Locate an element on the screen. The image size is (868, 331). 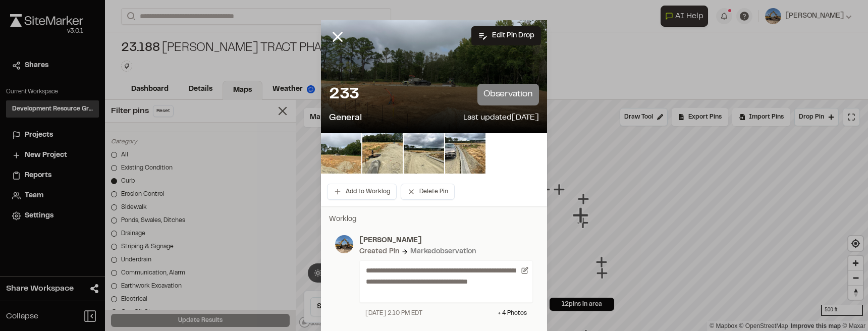
p: 233 is located at coordinates (344, 95).